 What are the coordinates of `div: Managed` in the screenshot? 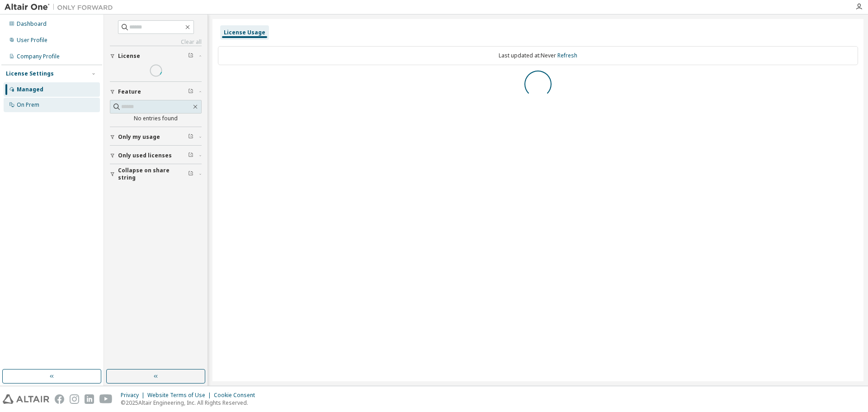 It's located at (30, 90).